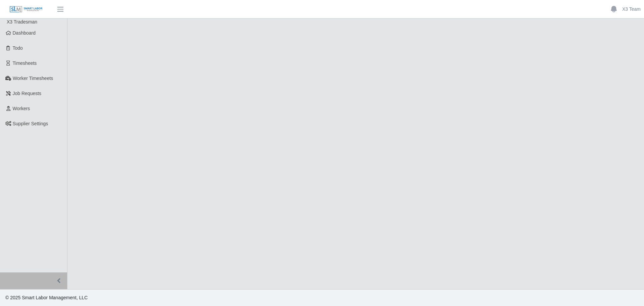  I want to click on span: Timesheets, so click(25, 63).